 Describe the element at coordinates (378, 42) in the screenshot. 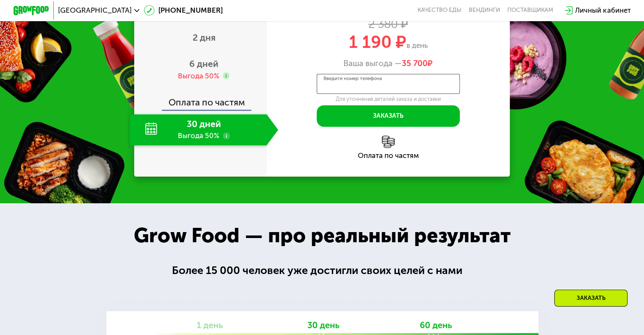

I see `span: 1 190 ₽` at that location.